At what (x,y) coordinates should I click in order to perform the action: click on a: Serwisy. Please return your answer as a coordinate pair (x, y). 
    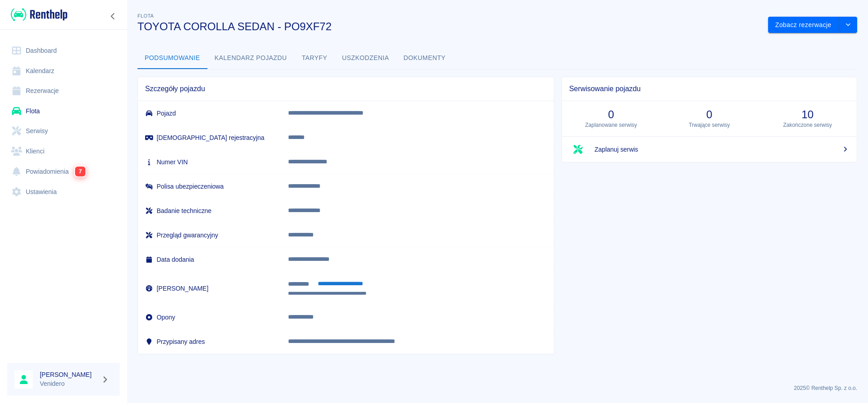
    Looking at the image, I should click on (63, 131).